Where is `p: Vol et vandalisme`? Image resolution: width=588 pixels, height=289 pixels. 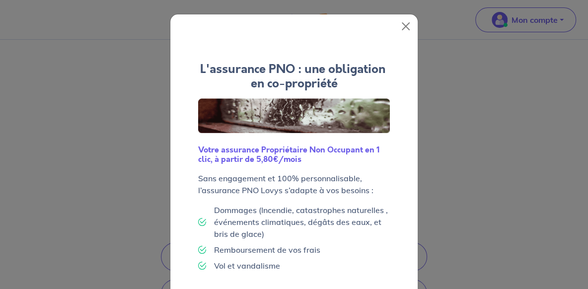
p: Vol et vandalisme is located at coordinates (247, 266).